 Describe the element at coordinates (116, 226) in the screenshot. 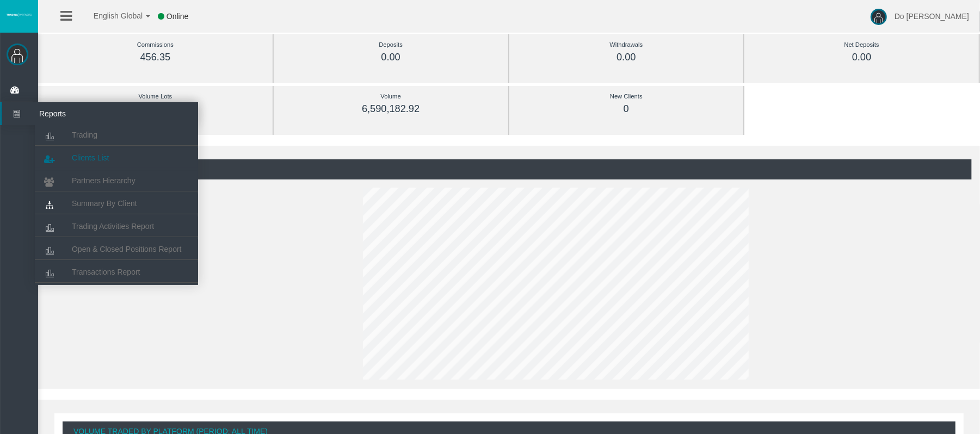

I see `a: Trading Activities Report` at that location.